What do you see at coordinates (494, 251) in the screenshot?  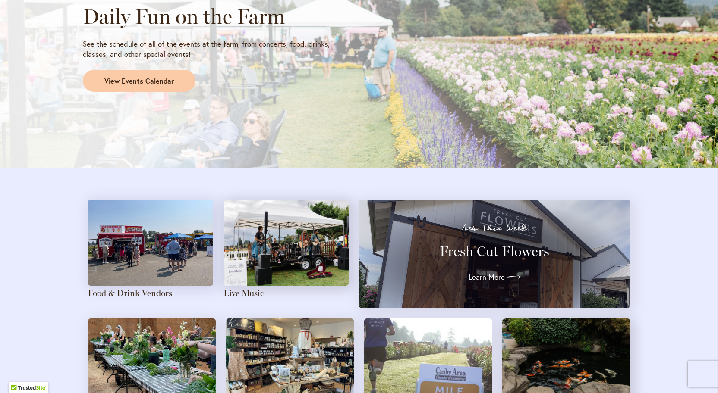 I see `h3: Fresh Cut Flowers` at bounding box center [494, 251].